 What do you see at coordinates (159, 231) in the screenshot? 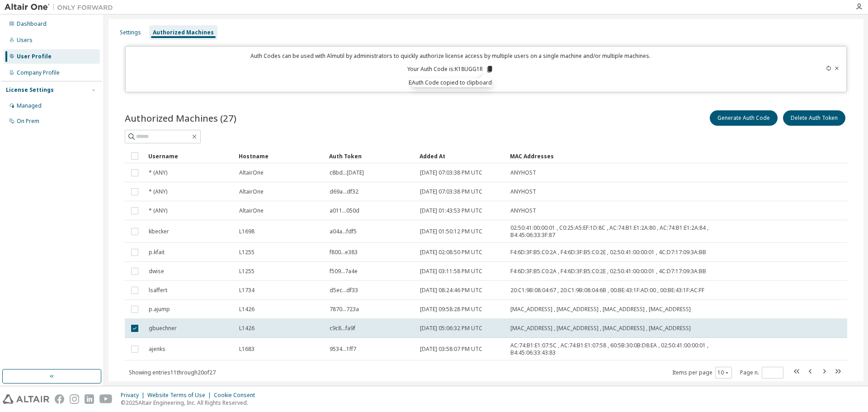
I see `span: kbecker` at bounding box center [159, 231].